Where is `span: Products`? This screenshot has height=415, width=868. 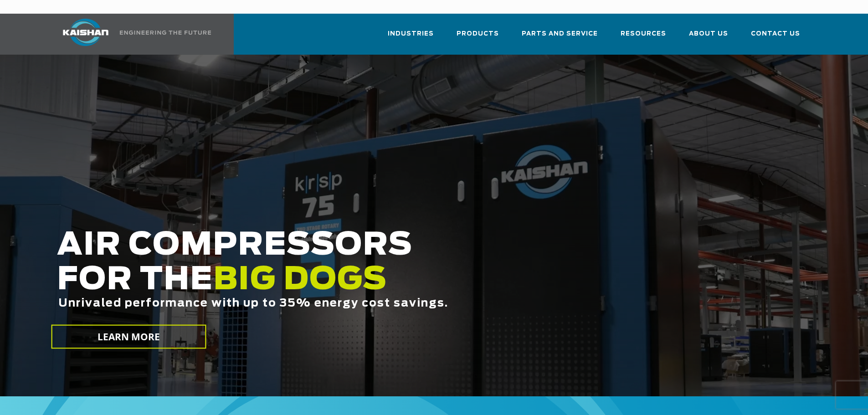
span: Products is located at coordinates (477, 34).